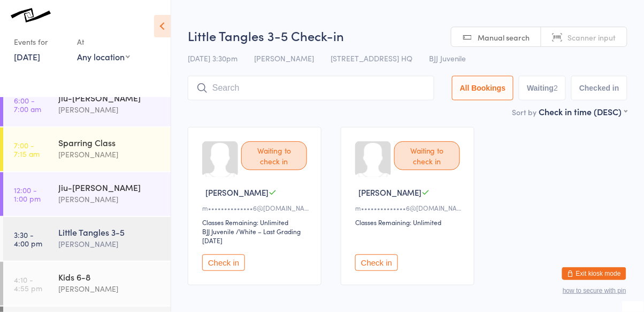 This screenshot has height=312, width=644. I want to click on button: Waiting2, so click(543, 88).